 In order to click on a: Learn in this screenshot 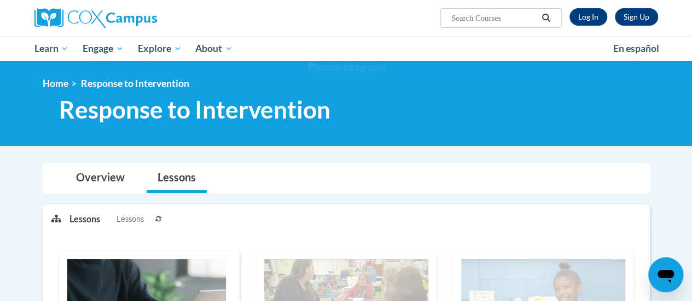, I will do `click(51, 49)`.